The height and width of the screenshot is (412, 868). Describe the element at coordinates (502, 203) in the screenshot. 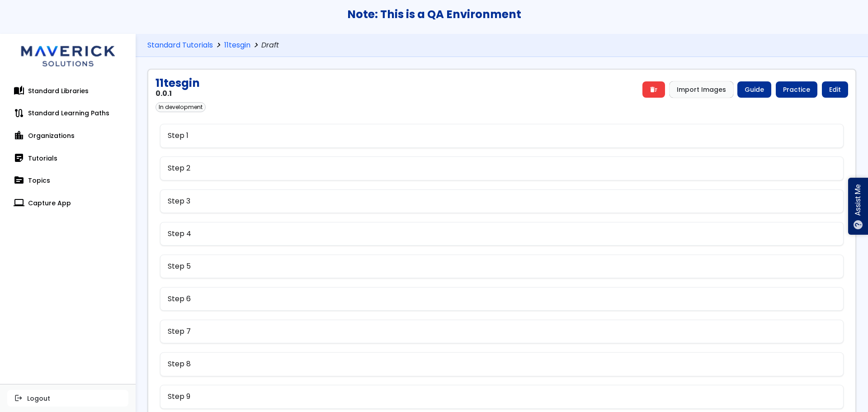

I see `a: Step 3` at that location.